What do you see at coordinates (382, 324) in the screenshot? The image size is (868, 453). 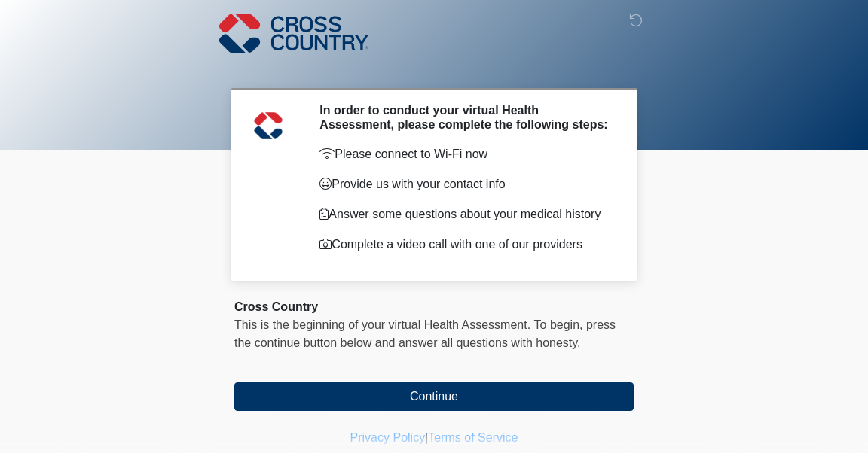 I see `span: This is the beginning of your virtual Health Assessment.` at bounding box center [382, 324].